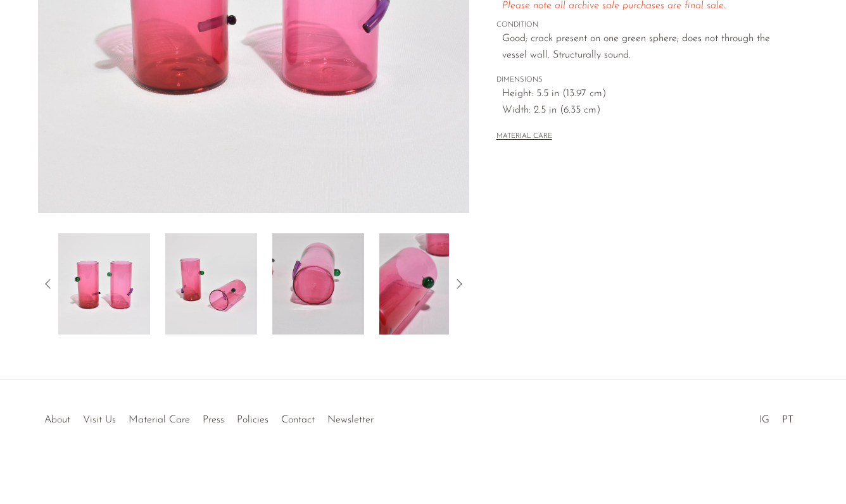  What do you see at coordinates (642, 47) in the screenshot?
I see `span: Good; crack present on one green sphere; does not through the vessel wall. Structurally sound.` at bounding box center [642, 47].